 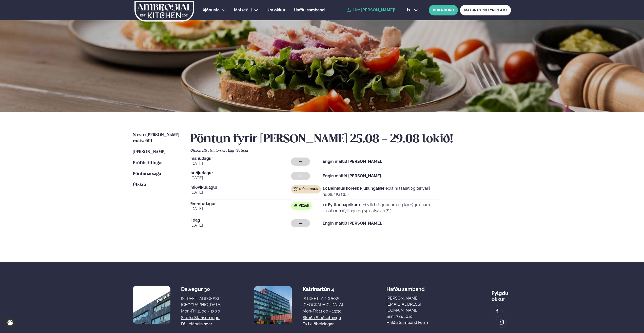 I want to click on a: Cookie settings, so click(x=10, y=323).